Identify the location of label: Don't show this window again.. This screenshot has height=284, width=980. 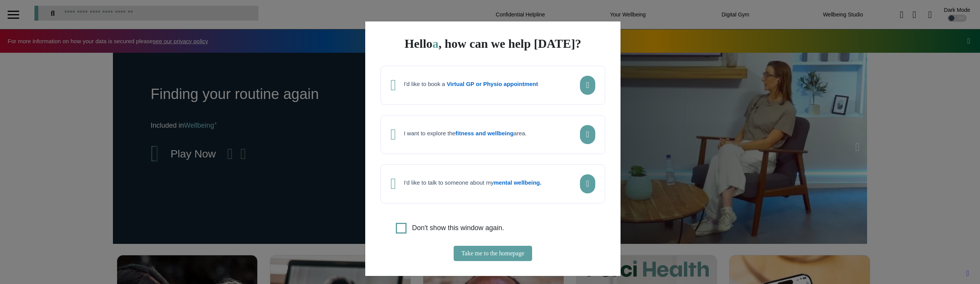
(458, 228).